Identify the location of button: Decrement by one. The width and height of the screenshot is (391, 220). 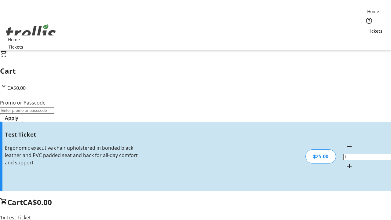
(350, 147).